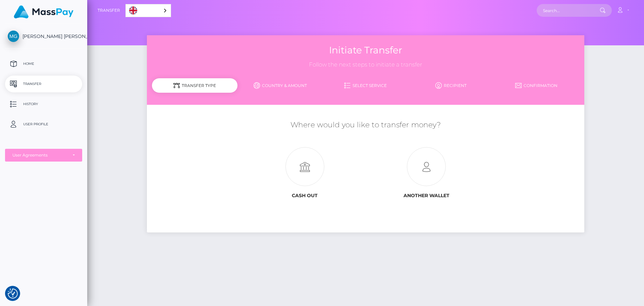  I want to click on aside: Language selected: English, so click(148, 11).